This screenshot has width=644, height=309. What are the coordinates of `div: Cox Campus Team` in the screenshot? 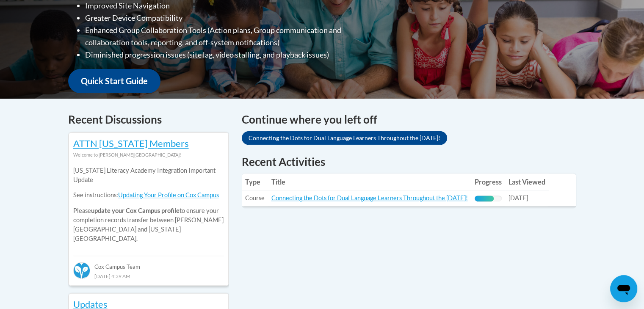 It's located at (149, 264).